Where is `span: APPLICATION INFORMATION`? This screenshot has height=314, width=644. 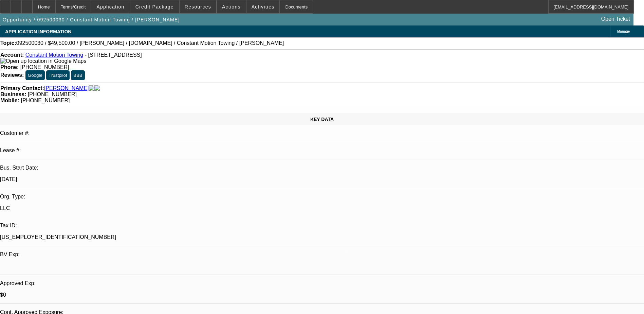
span: APPLICATION INFORMATION is located at coordinates (38, 32).